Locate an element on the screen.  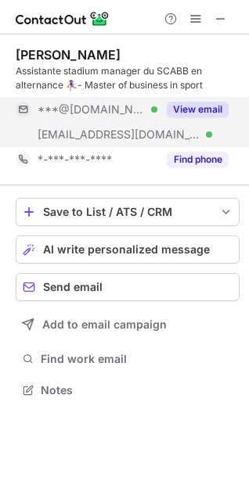
button: AI write personalized message is located at coordinates (127, 250).